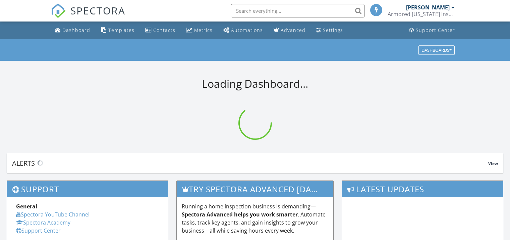 This screenshot has height=240, width=510. I want to click on div: Contacts, so click(164, 30).